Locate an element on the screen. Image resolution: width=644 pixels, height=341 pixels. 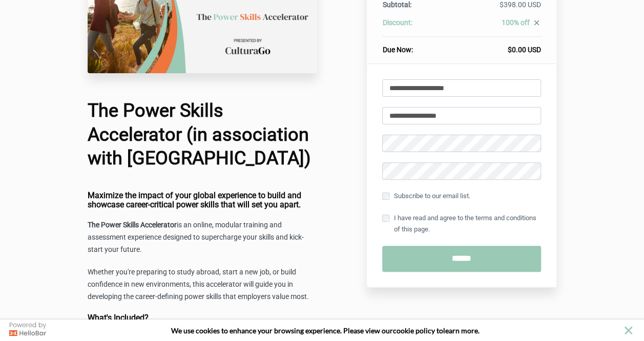
i: close is located at coordinates (536, 23).